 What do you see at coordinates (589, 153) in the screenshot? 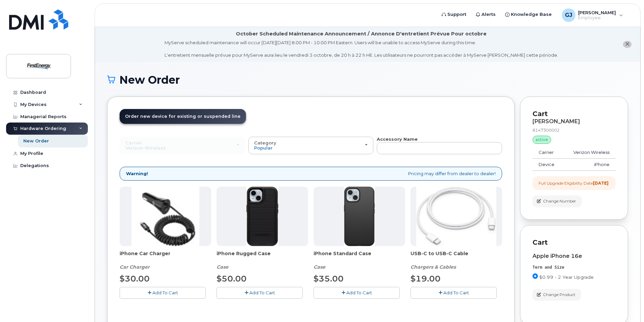
I see `td: Verizon Wireless` at bounding box center [589, 153].